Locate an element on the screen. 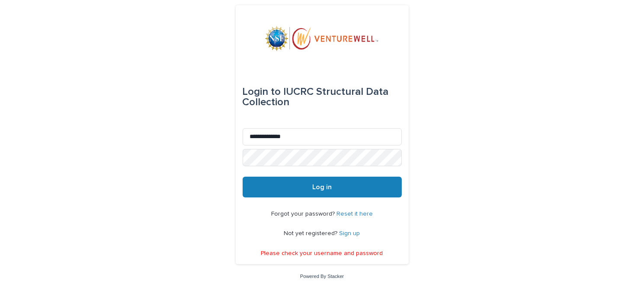  a: Reset it here is located at coordinates (355, 214).